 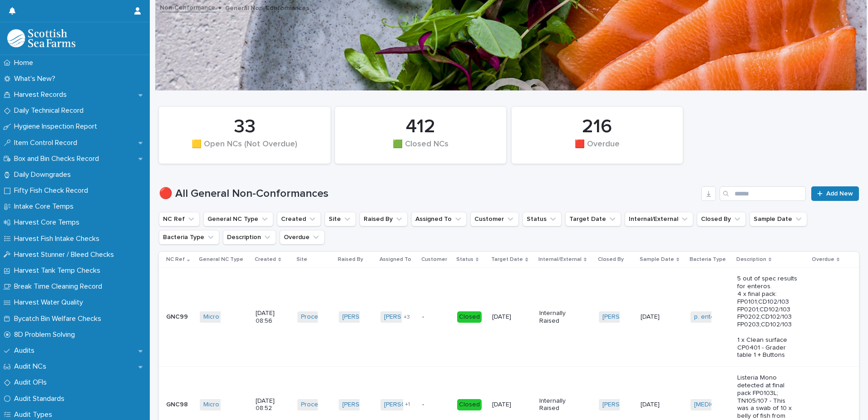 I want to click on p: Daily Downgrades, so click(x=44, y=175).